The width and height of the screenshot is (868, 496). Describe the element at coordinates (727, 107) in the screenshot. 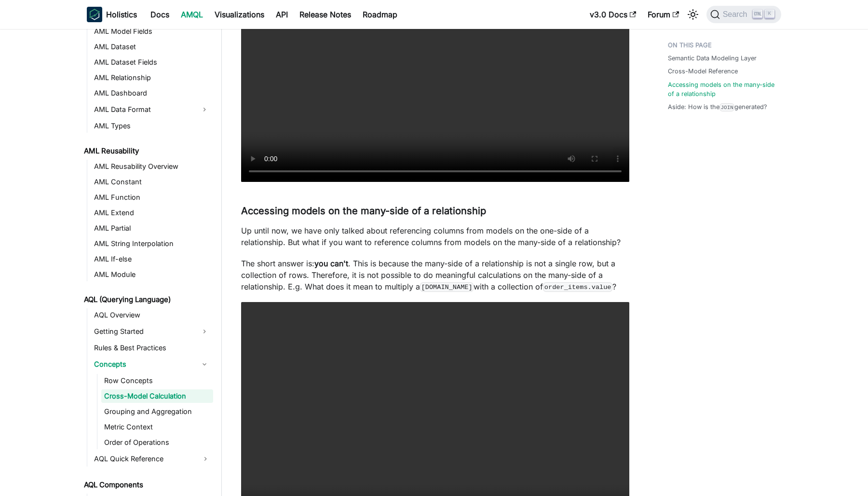

I see `code: JOIN` at that location.